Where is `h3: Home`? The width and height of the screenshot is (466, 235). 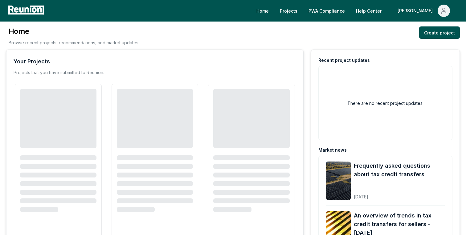 h3: Home is located at coordinates (74, 31).